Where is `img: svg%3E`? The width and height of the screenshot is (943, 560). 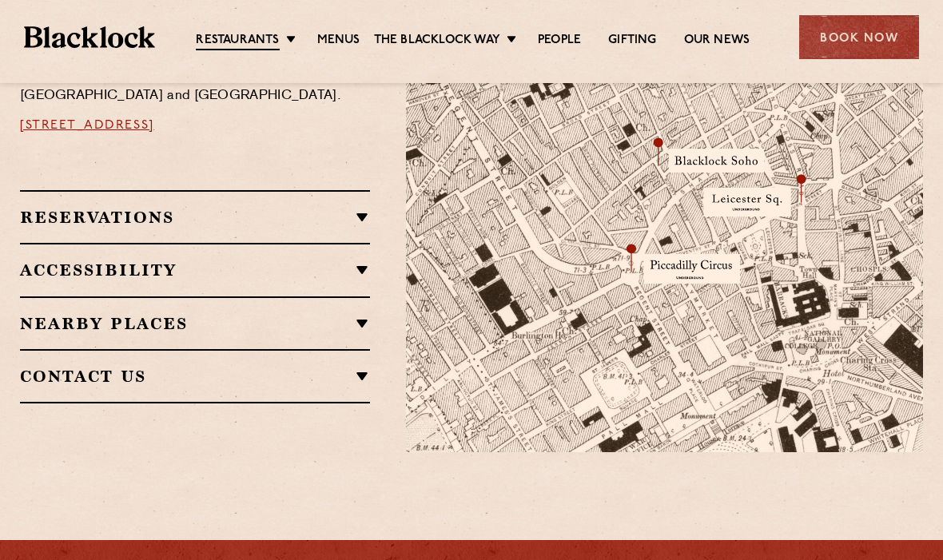
img: svg%3E is located at coordinates (831, 377).